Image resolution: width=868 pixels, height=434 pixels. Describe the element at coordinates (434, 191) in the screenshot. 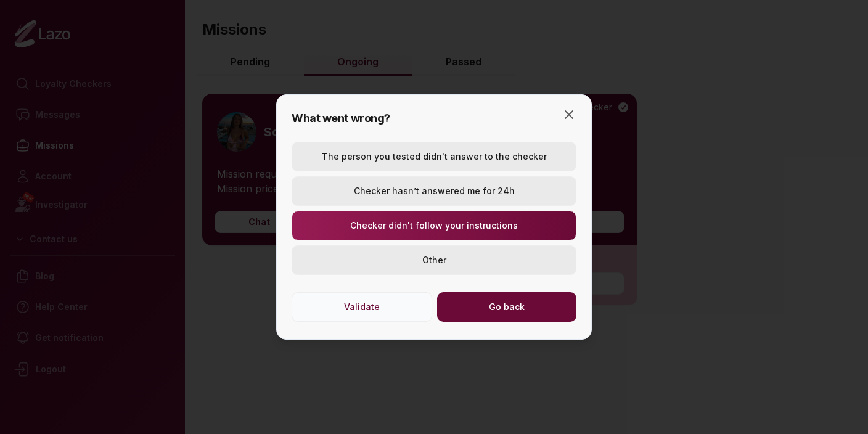

I see `button: Checker hasn’t answered me for 24h` at that location.